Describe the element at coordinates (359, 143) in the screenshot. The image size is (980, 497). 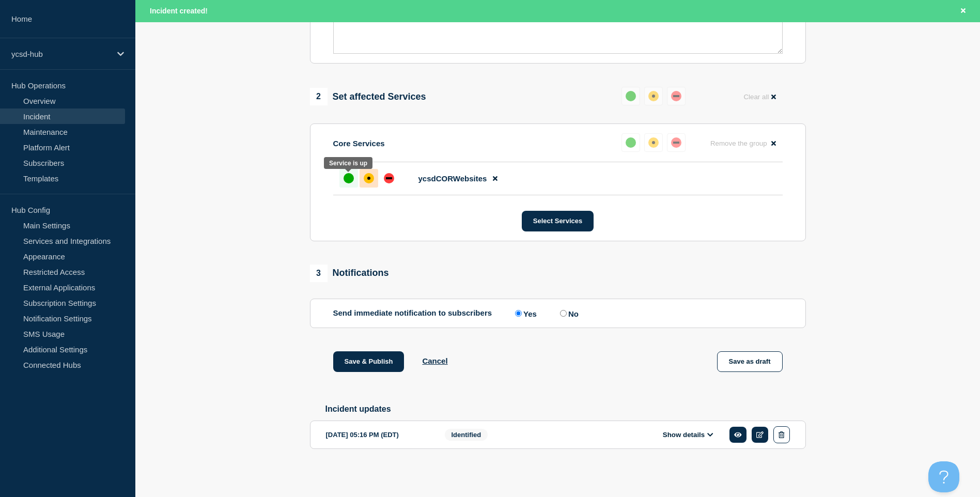
I see `p: Core Services` at that location.